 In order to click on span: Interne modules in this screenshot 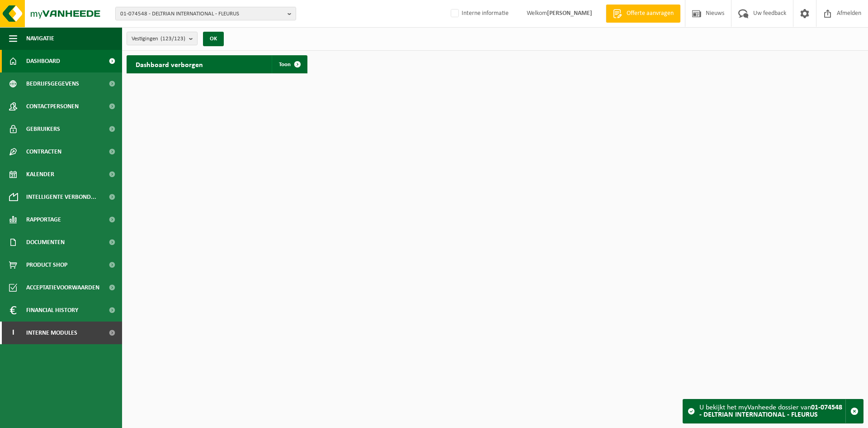, I will do `click(51, 332)`.